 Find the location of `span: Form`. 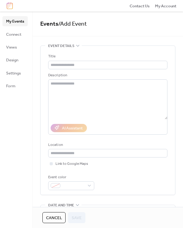

span: Form is located at coordinates (11, 86).